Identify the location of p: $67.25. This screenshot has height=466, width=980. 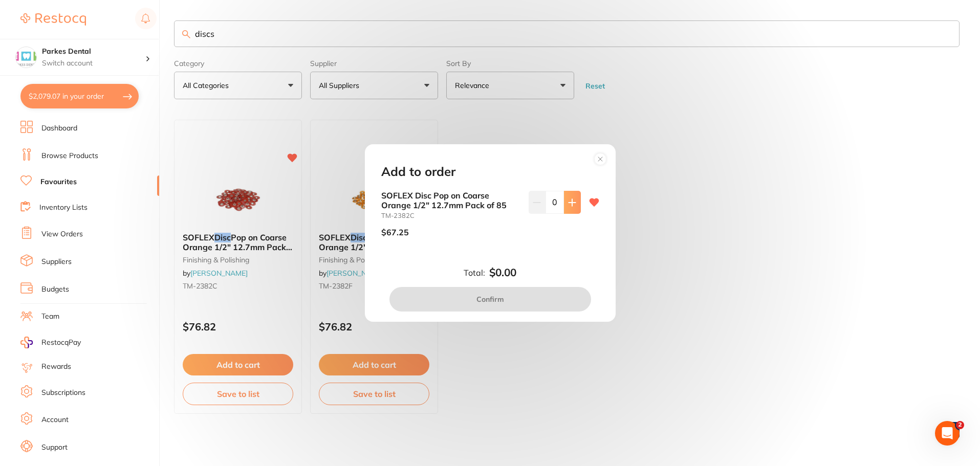
(395, 232).